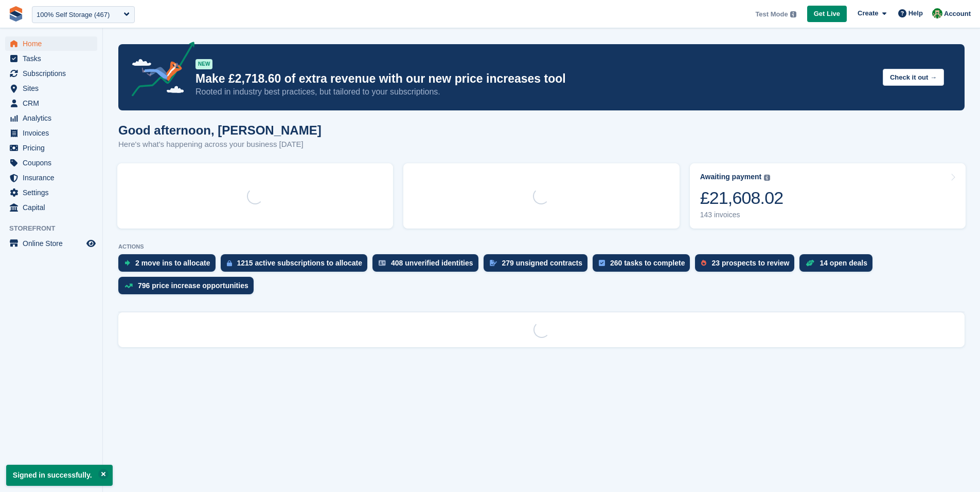 The width and height of the screenshot is (980, 492). What do you see at coordinates (300, 263) in the screenshot?
I see `div: 1215 active subscriptions to allocate` at bounding box center [300, 263].